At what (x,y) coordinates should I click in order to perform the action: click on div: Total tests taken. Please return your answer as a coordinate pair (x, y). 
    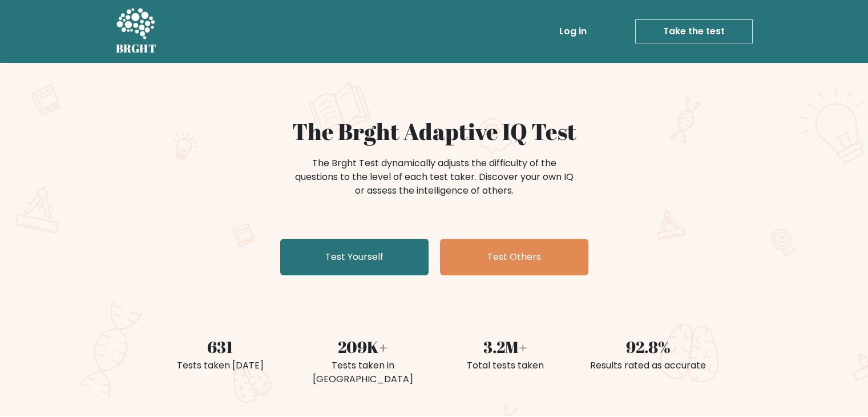
    Looking at the image, I should click on (505, 365).